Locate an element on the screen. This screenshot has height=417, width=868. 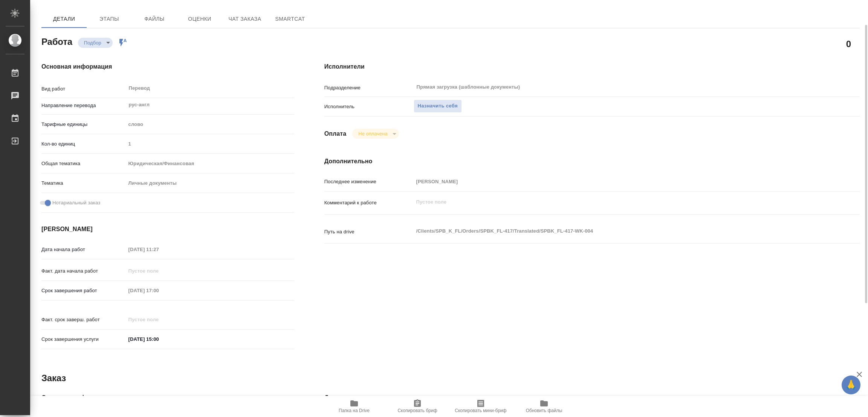
span: Нотариальный заказ is located at coordinates (76, 203).